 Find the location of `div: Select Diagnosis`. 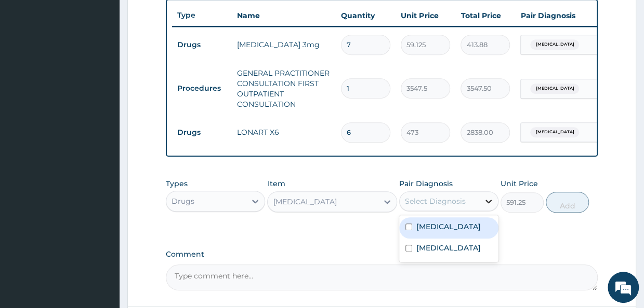

div: Select Diagnosis is located at coordinates (435, 201).